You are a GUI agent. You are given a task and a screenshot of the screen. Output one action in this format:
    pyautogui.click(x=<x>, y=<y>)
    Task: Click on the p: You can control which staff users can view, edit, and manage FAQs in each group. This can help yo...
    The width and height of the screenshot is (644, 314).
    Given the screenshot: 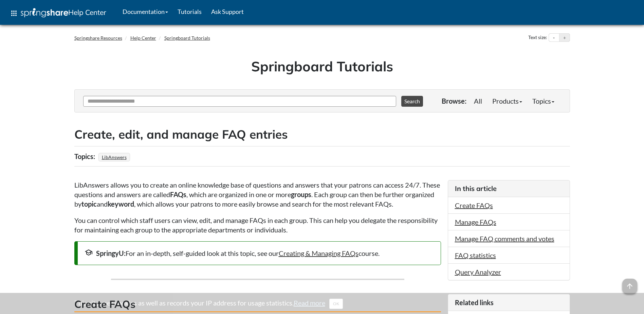 What is the action you would take?
    pyautogui.click(x=258, y=225)
    